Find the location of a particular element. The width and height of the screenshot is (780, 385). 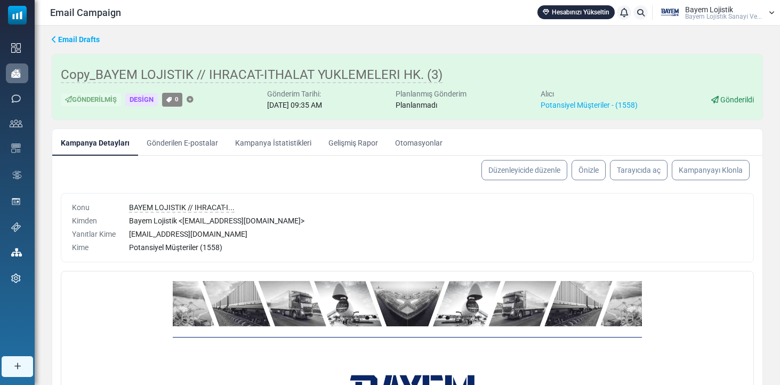

div: Konu is located at coordinates (94, 207).